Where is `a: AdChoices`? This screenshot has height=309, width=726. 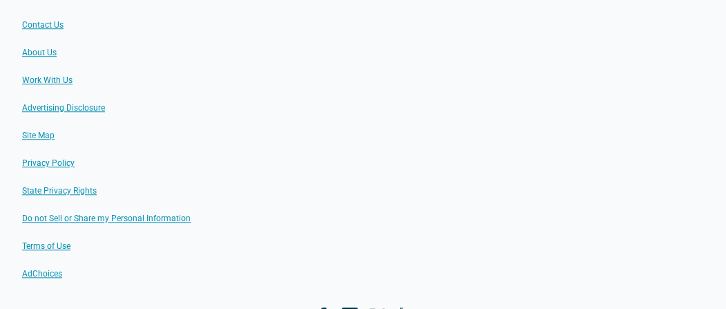
a: AdChoices is located at coordinates (42, 273).